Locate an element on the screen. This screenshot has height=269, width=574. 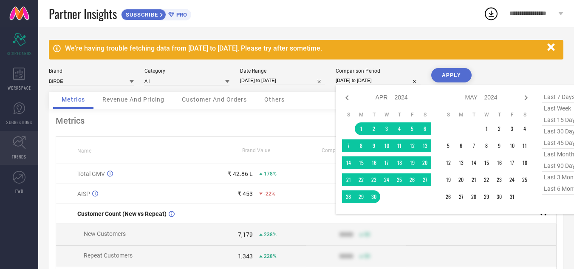
div: Open download list is located at coordinates (491, 14).